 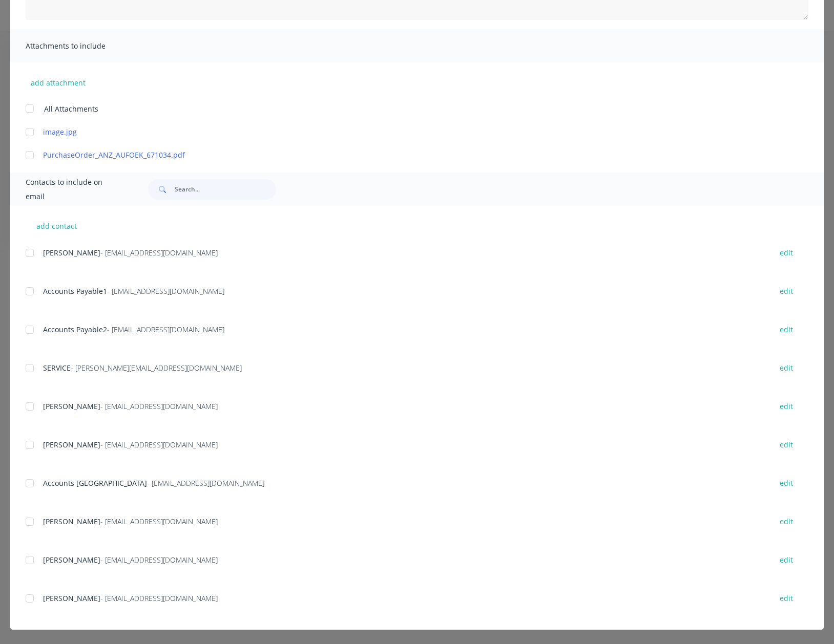 I want to click on a: PurchaseOrder_ANZ_AUFOEK_671034.pdf, so click(x=402, y=154).